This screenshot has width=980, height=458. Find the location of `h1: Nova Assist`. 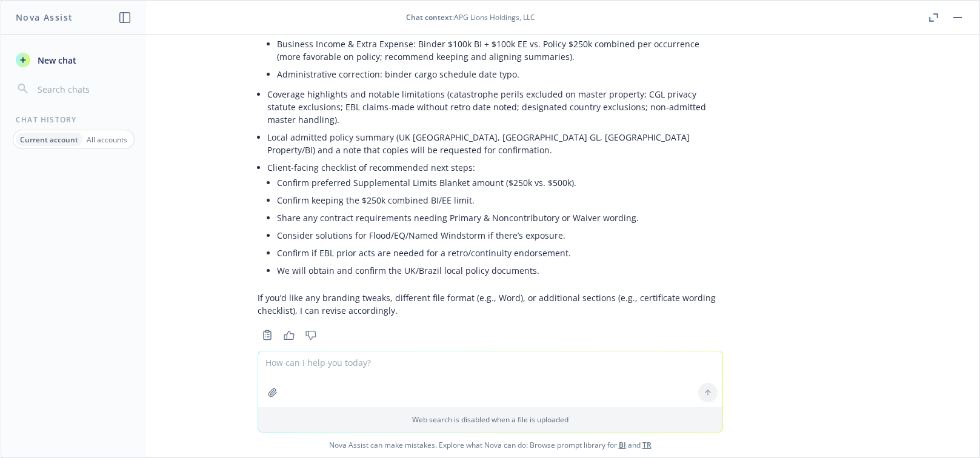

h1: Nova Assist is located at coordinates (45, 17).